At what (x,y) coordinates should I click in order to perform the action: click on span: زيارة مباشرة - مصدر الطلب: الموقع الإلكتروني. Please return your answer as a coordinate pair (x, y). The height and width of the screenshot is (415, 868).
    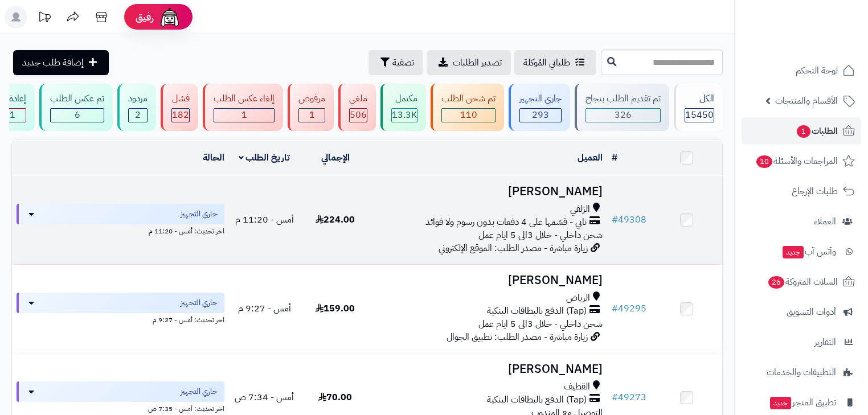
    Looking at the image, I should click on (514, 248).